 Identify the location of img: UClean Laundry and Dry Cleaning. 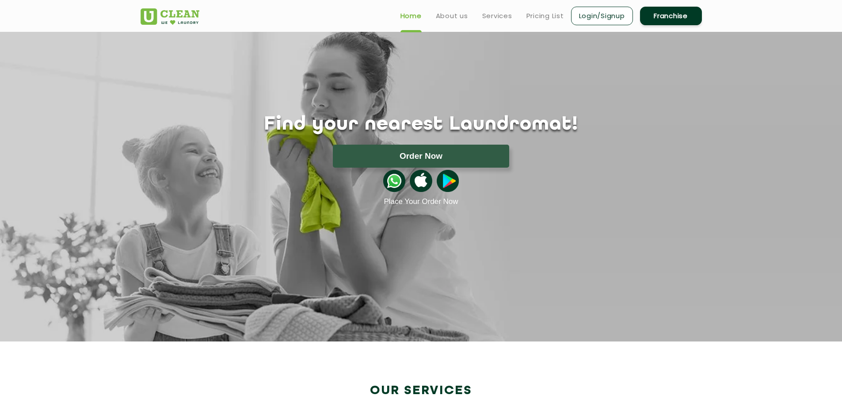
(170, 16).